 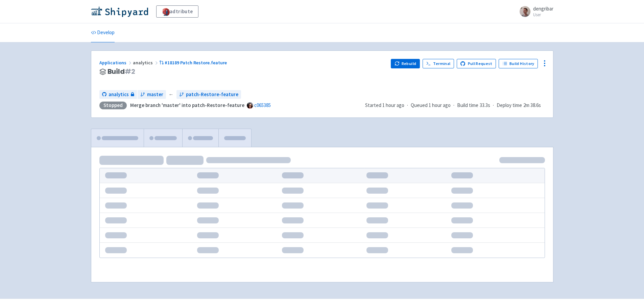 What do you see at coordinates (119, 12) in the screenshot?
I see `img: Shipyard logo` at bounding box center [119, 12].